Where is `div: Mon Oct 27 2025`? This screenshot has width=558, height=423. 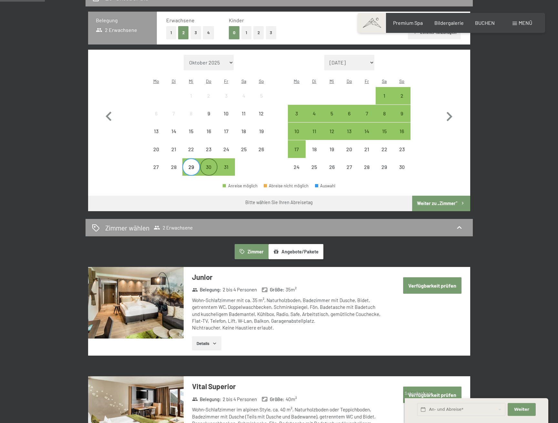 div: Mon Oct 27 2025 is located at coordinates (156, 167).